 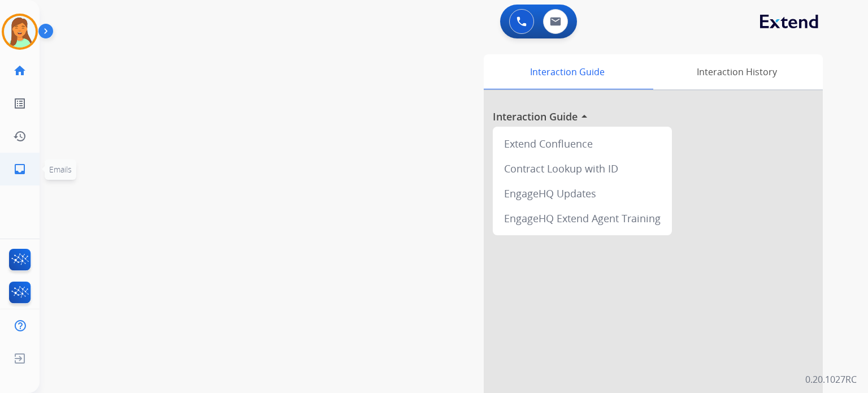 What do you see at coordinates (20, 104) in the screenshot?
I see `mat-icon: list_alt` at bounding box center [20, 104].